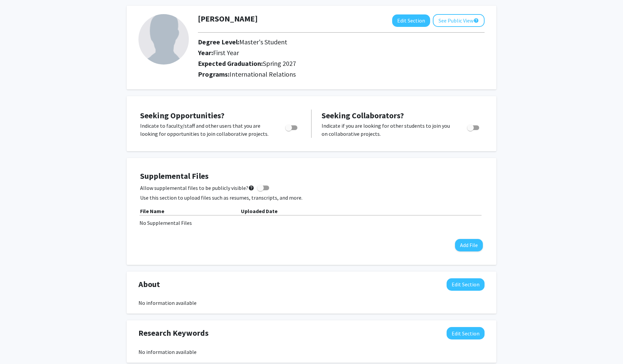 The image size is (623, 364). Describe the element at coordinates (174, 333) in the screenshot. I see `span: Research Keywords` at that location.